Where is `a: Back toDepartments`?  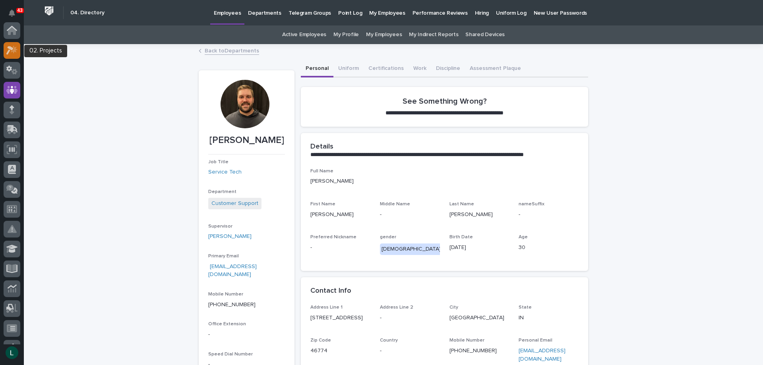
a: Back toDepartments is located at coordinates (232, 50).